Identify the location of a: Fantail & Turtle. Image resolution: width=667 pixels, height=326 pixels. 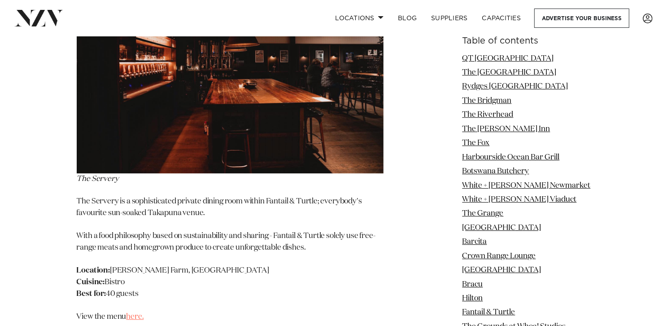
(489, 312).